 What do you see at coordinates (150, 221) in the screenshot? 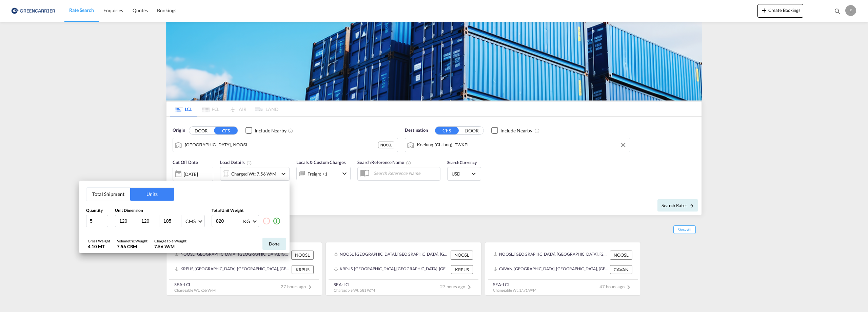
I see `input: W` at bounding box center [150, 221].